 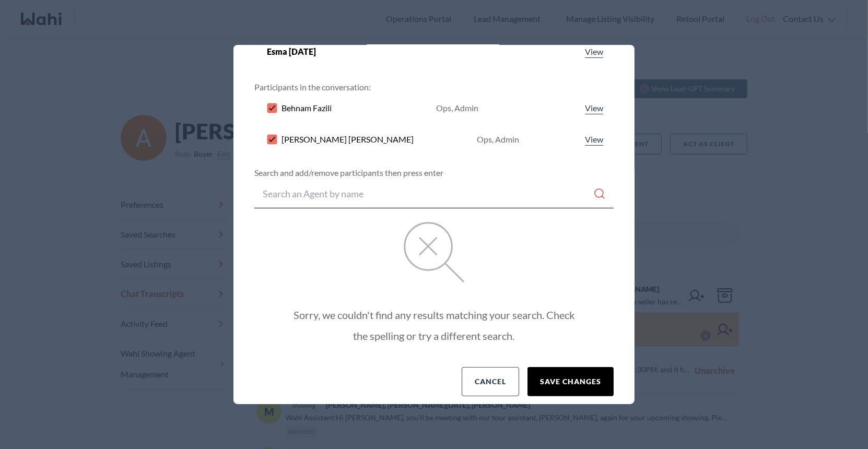 I want to click on p: Sorry, we couldn't find any results matching your search. Check the spelling or try a different s..., so click(x=434, y=325).